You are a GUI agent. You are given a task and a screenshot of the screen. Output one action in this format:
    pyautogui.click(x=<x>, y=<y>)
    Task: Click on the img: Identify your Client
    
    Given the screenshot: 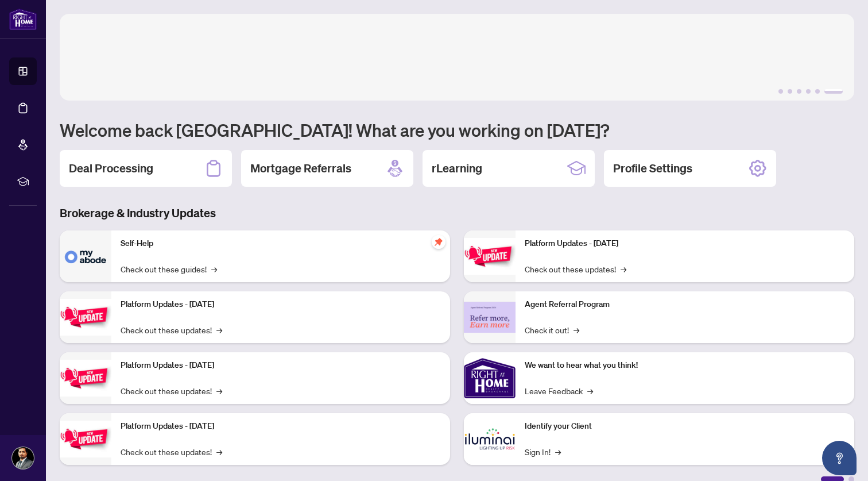 What is the action you would take?
    pyautogui.click(x=490, y=439)
    